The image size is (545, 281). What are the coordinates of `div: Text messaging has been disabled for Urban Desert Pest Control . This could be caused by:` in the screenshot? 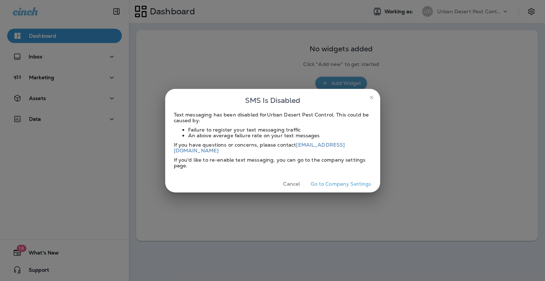 It's located at (273, 117).